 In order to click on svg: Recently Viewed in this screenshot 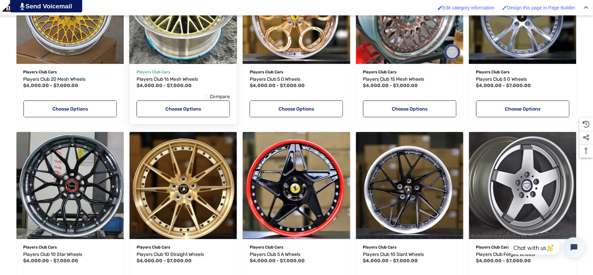, I will do `click(586, 124)`.